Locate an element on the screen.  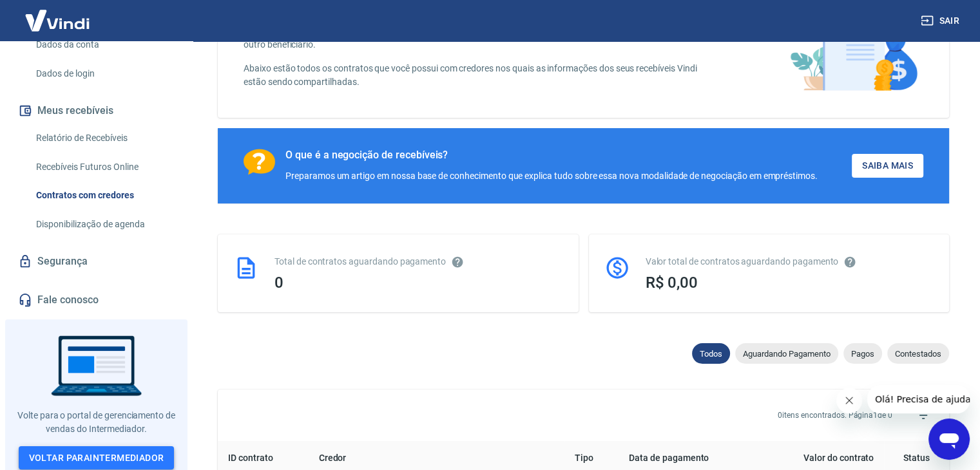
p: 0 itens encontrados. Página 1 de 0 is located at coordinates (835, 416).